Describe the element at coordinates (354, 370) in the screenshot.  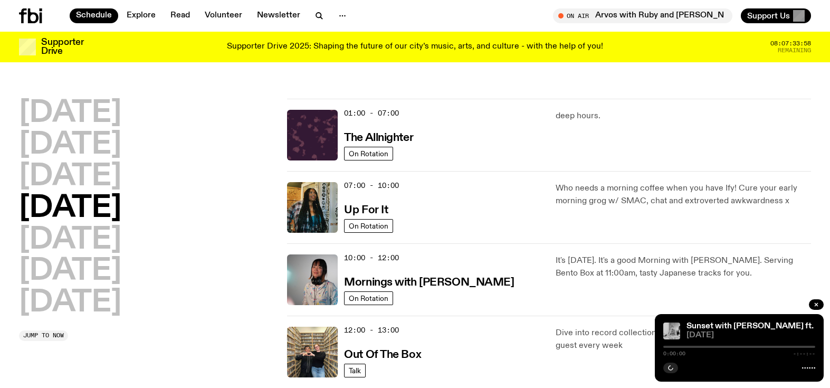
I see `span: Talk` at that location.